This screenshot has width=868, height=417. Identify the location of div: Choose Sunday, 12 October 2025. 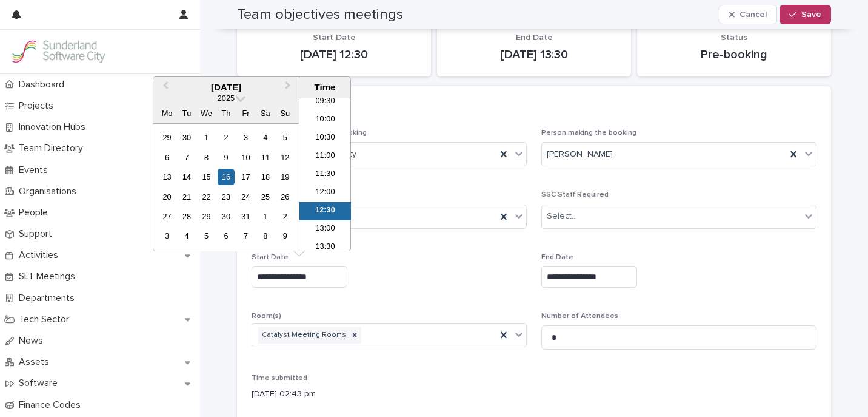
(285, 157).